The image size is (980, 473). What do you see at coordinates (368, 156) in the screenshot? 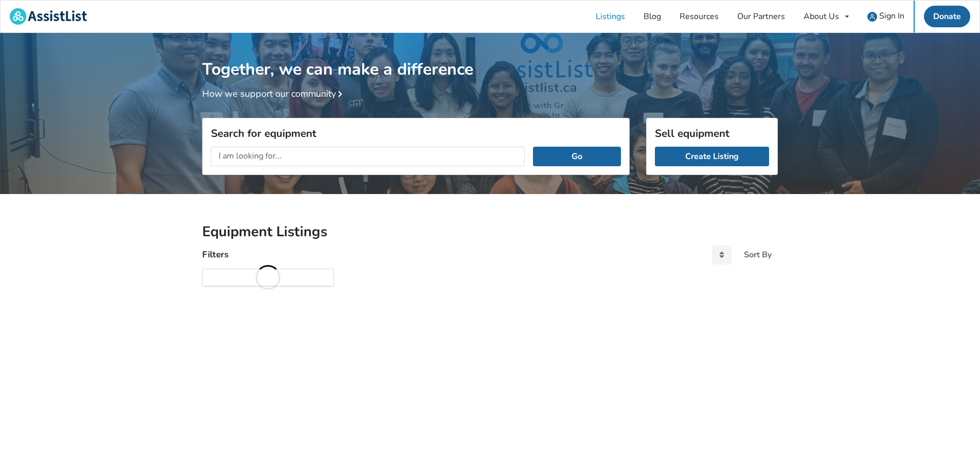
I see `input: I am looking for...` at bounding box center [368, 156].